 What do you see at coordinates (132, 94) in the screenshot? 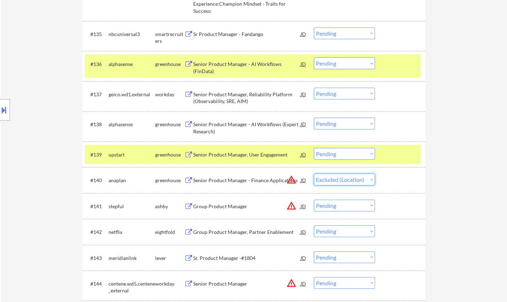
I see `div: geico.wd1.external` at bounding box center [132, 94].